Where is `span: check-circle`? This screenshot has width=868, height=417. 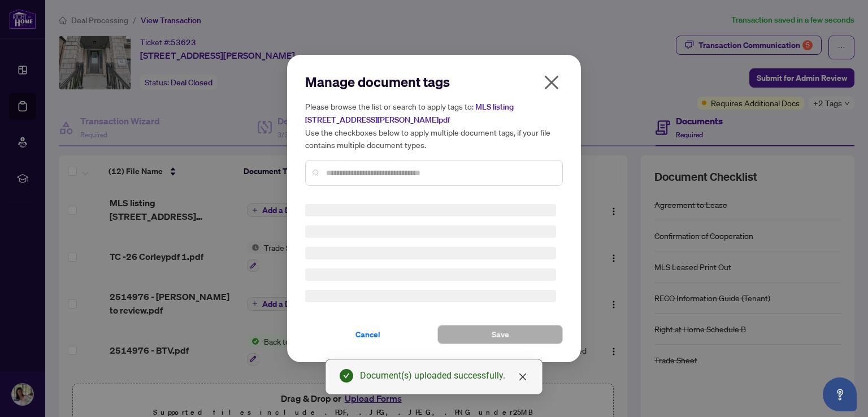 span: check-circle is located at coordinates (346, 376).